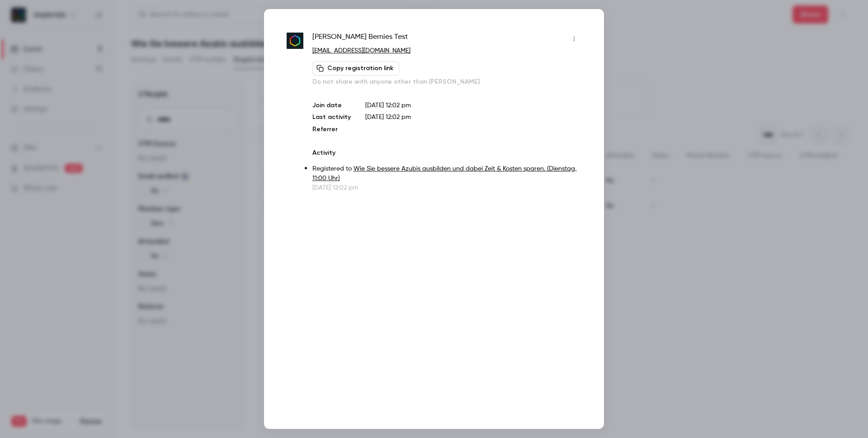  Describe the element at coordinates (447, 153) in the screenshot. I see `p: Activity` at that location.